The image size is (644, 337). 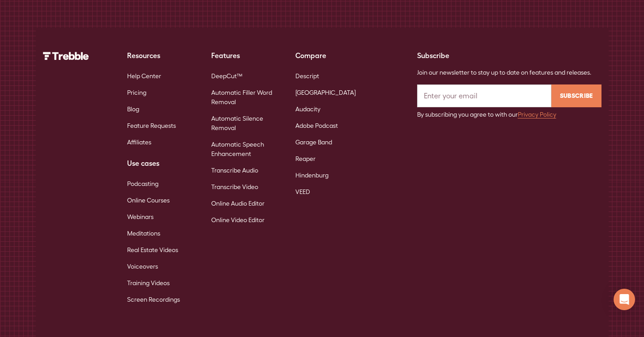 I want to click on a: Voiceovers, so click(x=143, y=266).